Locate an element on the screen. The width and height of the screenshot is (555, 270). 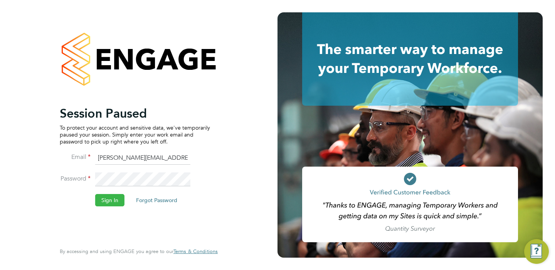
button: Sign In is located at coordinates (110, 200).